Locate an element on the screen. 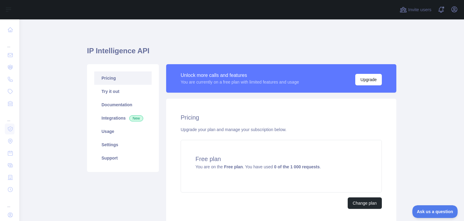  a: Integrations New is located at coordinates (123, 118).